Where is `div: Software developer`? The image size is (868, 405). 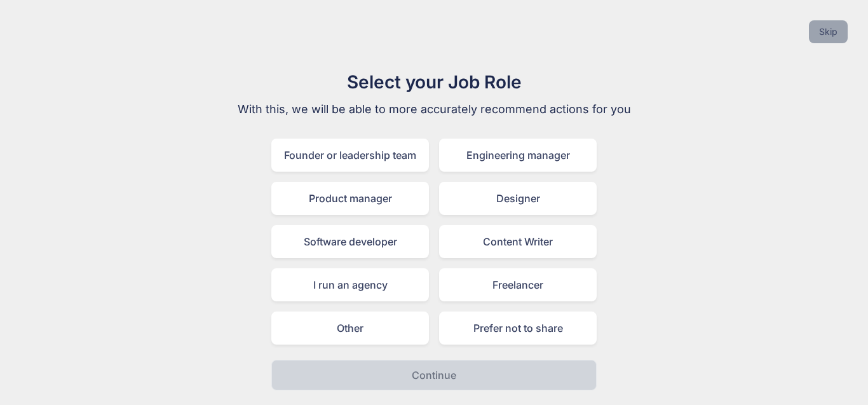
div: Software developer is located at coordinates (350, 242).